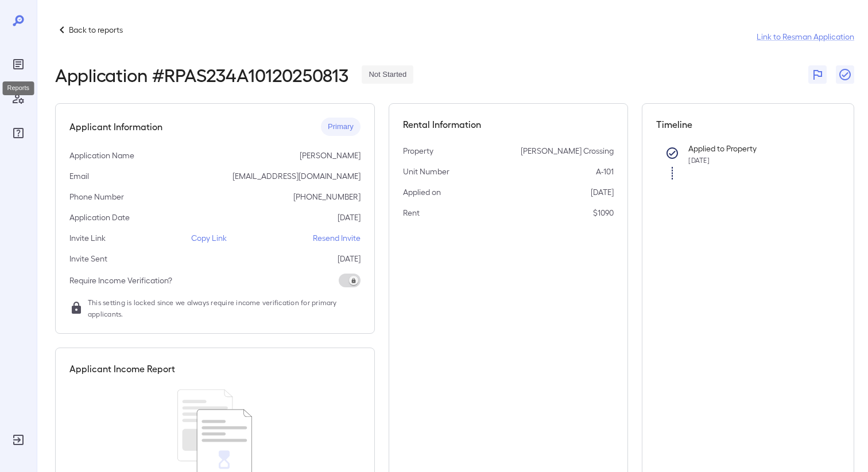  Describe the element at coordinates (341, 127) in the screenshot. I see `span: Primary` at that location.